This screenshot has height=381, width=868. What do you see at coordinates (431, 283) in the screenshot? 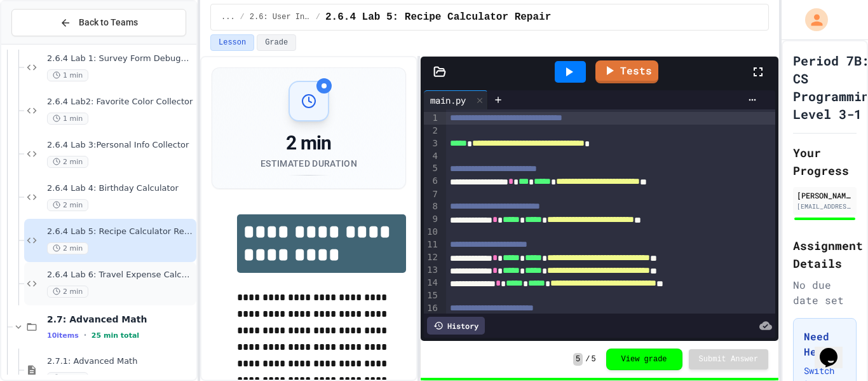
I see `div: 14` at bounding box center [431, 283].